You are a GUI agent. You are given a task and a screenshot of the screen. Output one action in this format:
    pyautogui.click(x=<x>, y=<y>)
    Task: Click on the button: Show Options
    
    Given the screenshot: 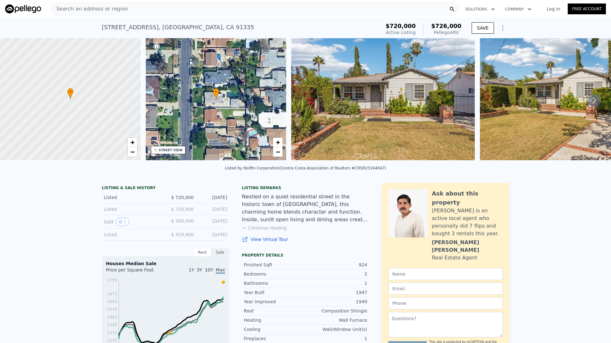 What is the action you would take?
    pyautogui.click(x=503, y=28)
    